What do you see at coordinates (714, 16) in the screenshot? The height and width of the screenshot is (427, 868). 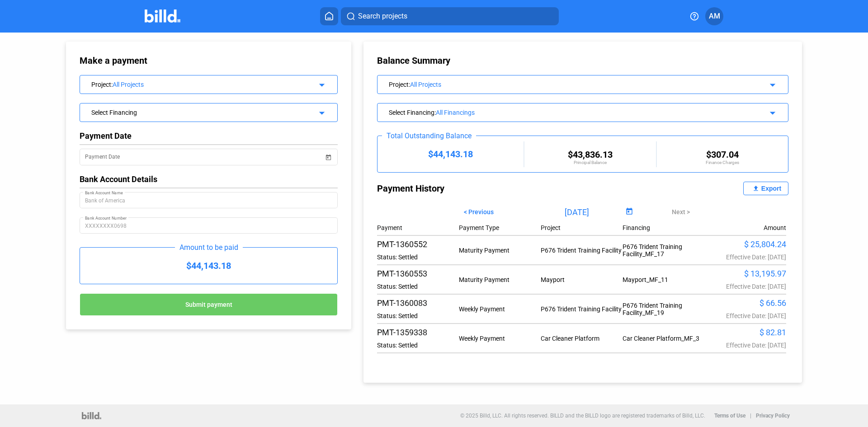 I see `span: AM` at bounding box center [714, 16].